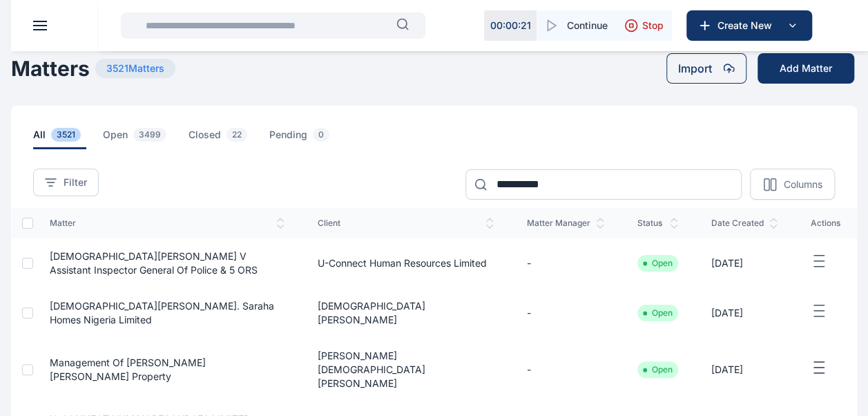 The width and height of the screenshot is (868, 416). I want to click on p: 00 : 00 : 21, so click(510, 25).